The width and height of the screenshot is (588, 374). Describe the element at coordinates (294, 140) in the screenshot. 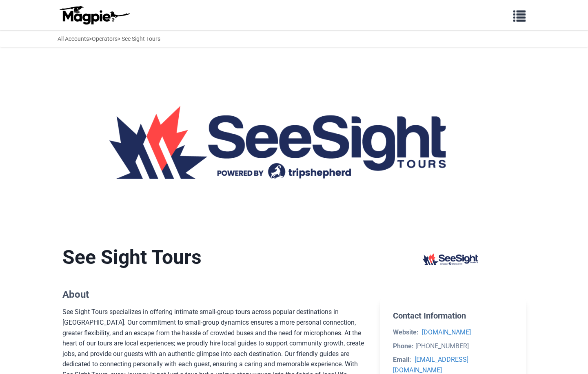

I see `img: See Sight Tours banner` at that location.